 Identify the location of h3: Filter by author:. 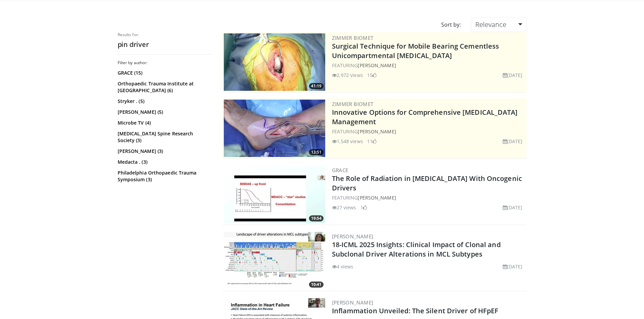
(165, 63).